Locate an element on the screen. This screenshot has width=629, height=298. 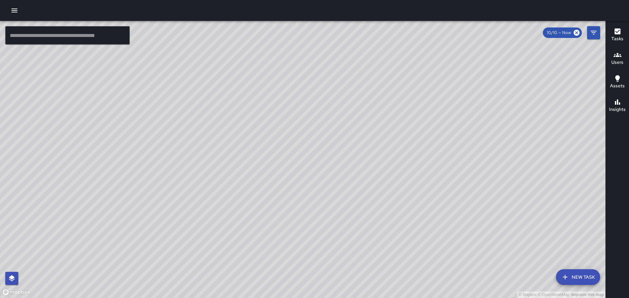
h6: Users is located at coordinates (617, 63).